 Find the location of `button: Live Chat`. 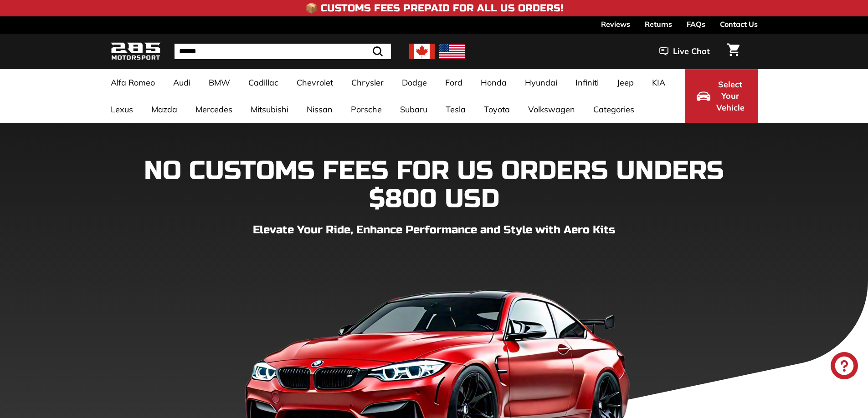

button: Live Chat is located at coordinates (684, 52).